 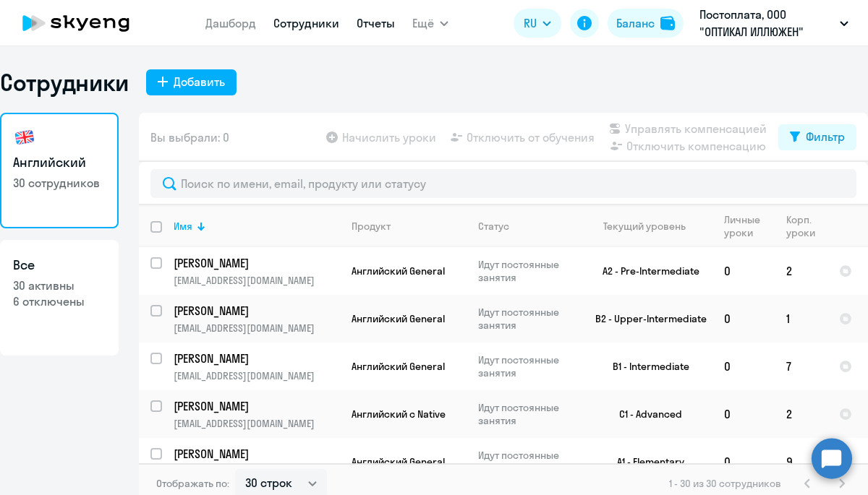 What do you see at coordinates (59, 286) in the screenshot?
I see `p: 30 активны` at bounding box center [59, 286].